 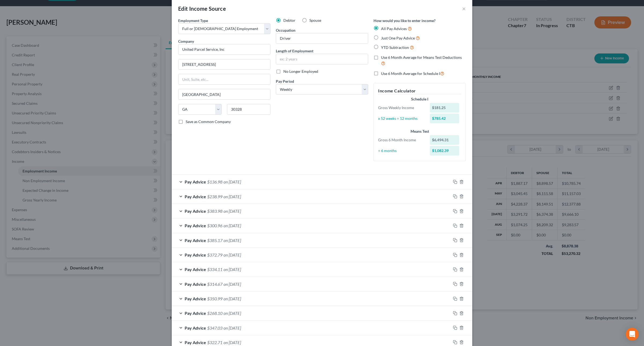 I want to click on label: Length of Employment, so click(x=294, y=51).